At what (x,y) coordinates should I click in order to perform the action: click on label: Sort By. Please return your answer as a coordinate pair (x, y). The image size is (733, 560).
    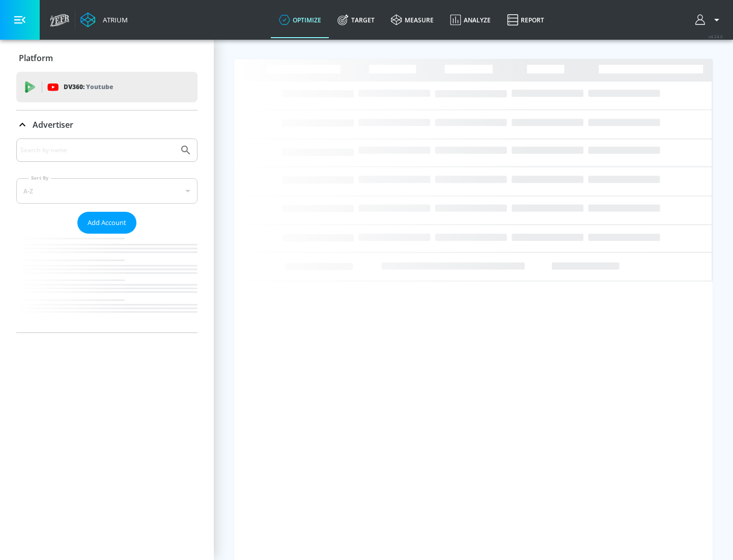
    Looking at the image, I should click on (40, 178).